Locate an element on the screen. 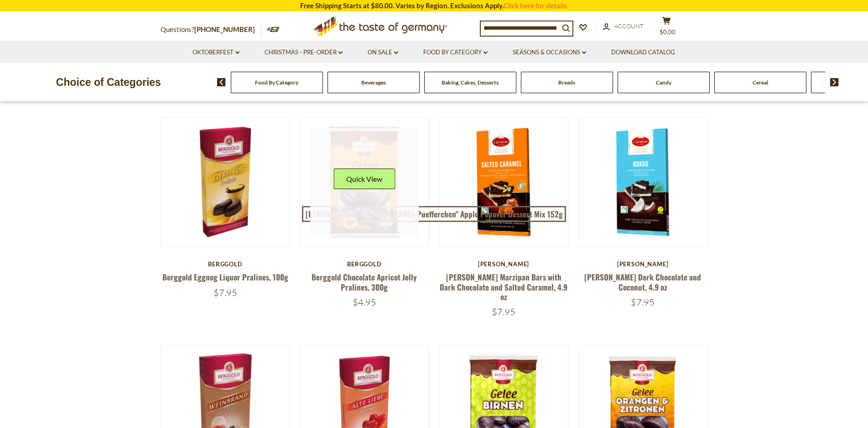 This screenshot has height=428, width=868. a: Click here for details. is located at coordinates (536, 5).